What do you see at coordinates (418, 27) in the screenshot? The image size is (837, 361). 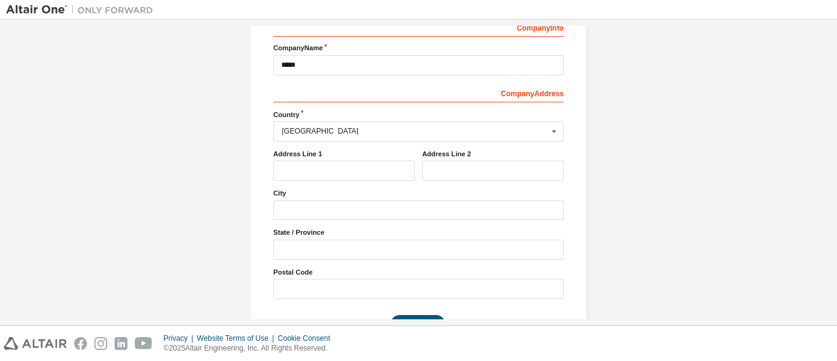 I see `div: Company Info` at bounding box center [418, 27].